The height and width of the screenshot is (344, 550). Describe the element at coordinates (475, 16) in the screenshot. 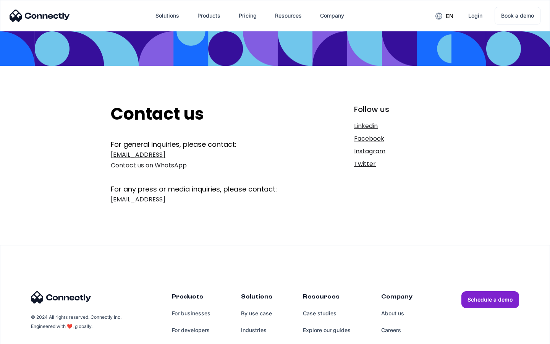

I see `a: Login` at that location.